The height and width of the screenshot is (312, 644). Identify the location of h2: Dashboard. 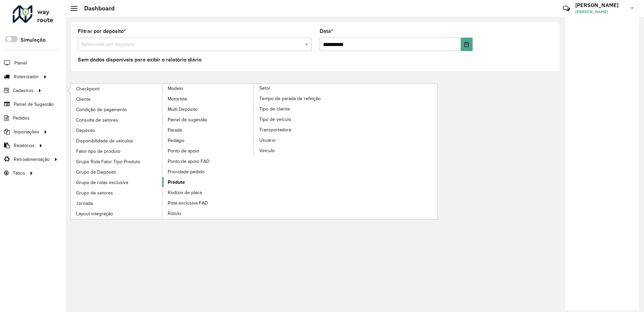
(96, 8).